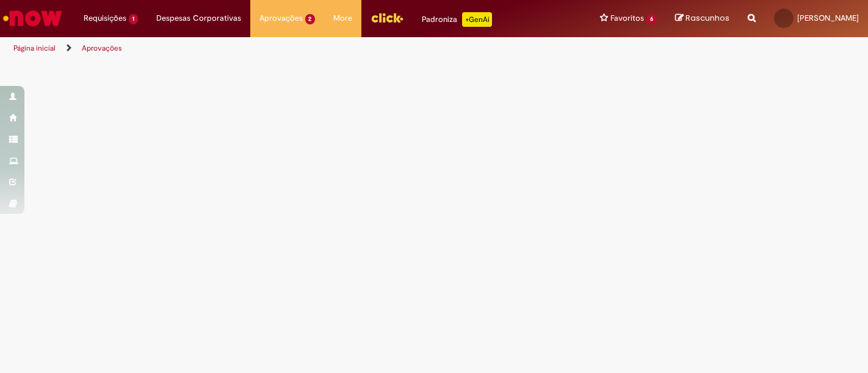 Image resolution: width=868 pixels, height=373 pixels. Describe the element at coordinates (387, 17) in the screenshot. I see `img: click_logo_yellow_360x200.png` at that location.